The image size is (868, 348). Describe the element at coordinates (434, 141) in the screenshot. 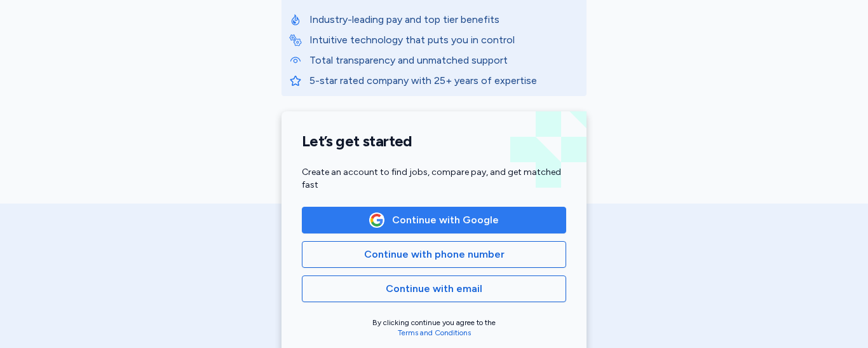

I see `h1: Let’s get started` at that location.